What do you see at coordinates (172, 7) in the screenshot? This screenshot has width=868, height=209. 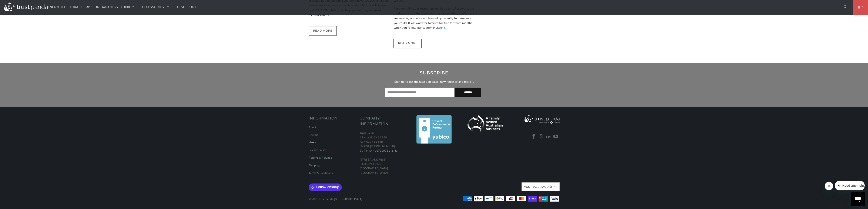 I see `a: Merch` at bounding box center [172, 7].